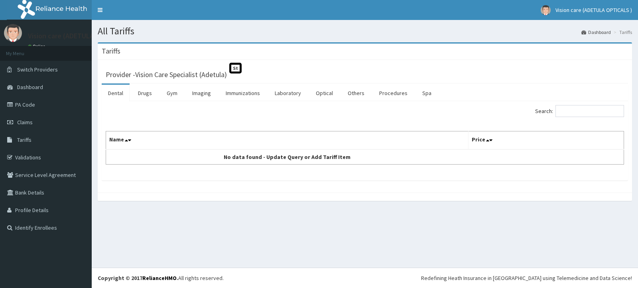 This screenshot has height=288, width=638. What do you see at coordinates (287, 157) in the screenshot?
I see `td: No data found - Update Query or Add Tariff Item` at bounding box center [287, 157].